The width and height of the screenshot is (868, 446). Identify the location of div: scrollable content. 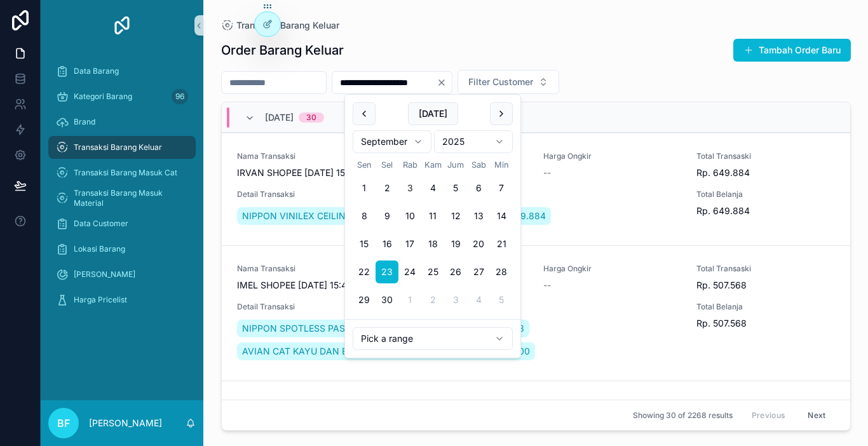
(122, 190).